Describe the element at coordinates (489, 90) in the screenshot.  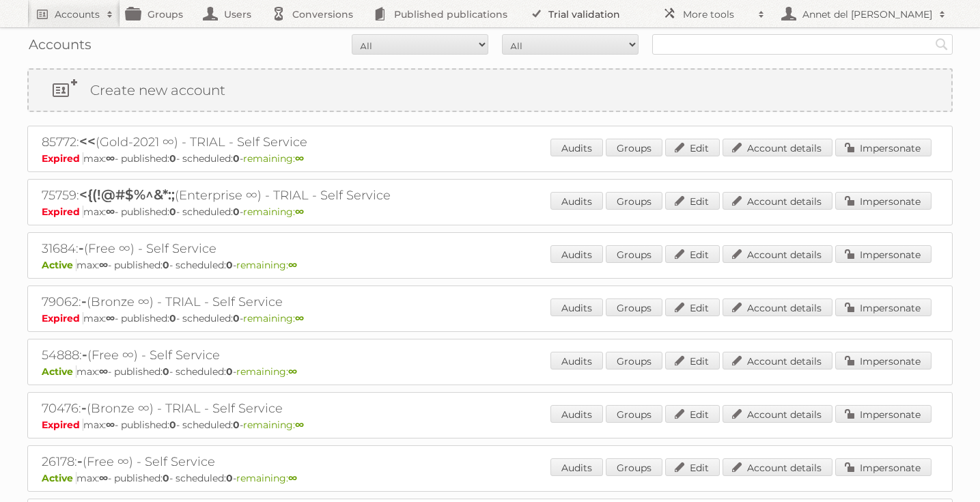
I see `a: Create new account` at that location.